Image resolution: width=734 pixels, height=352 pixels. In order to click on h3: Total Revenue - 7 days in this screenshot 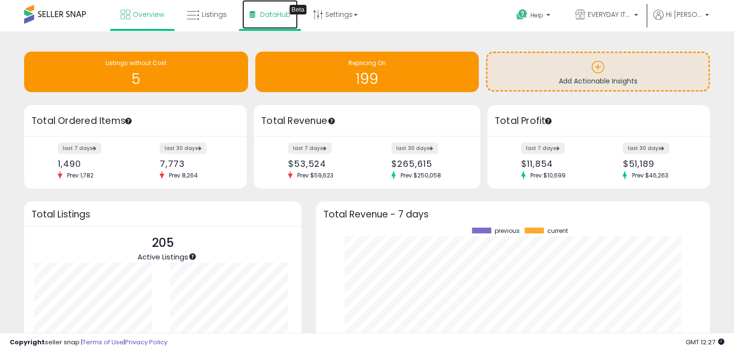, I will do `click(513, 214)`.